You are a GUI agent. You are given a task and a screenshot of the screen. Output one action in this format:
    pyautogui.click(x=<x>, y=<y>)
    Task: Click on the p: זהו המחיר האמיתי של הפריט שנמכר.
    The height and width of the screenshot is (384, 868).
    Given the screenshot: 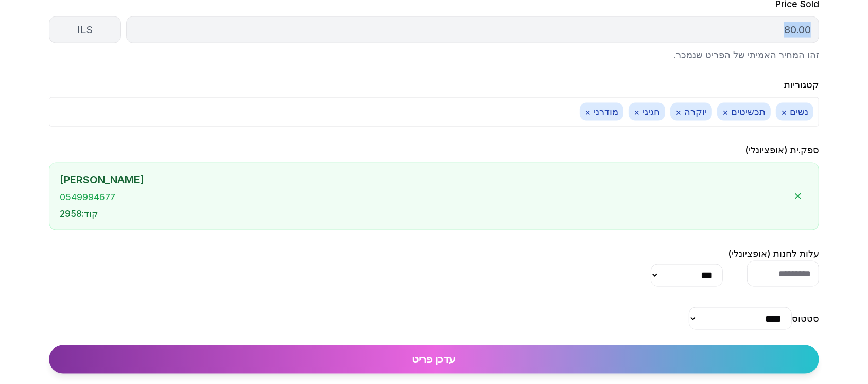 What is the action you would take?
    pyautogui.click(x=434, y=54)
    